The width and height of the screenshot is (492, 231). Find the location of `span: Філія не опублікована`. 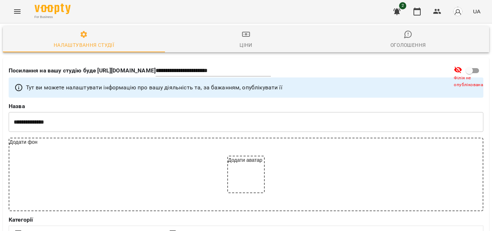

span: Філія не опублікована is located at coordinates (471, 81).